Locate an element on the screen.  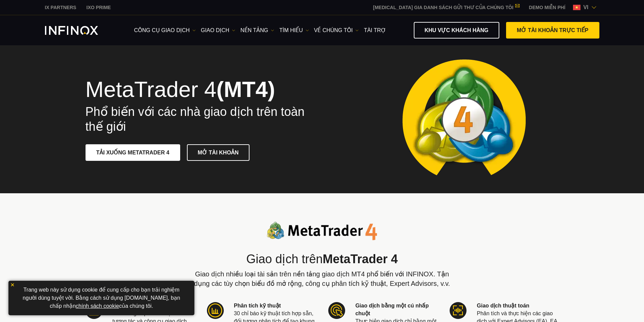
h1: MetaTrader 4 is located at coordinates (199, 90).